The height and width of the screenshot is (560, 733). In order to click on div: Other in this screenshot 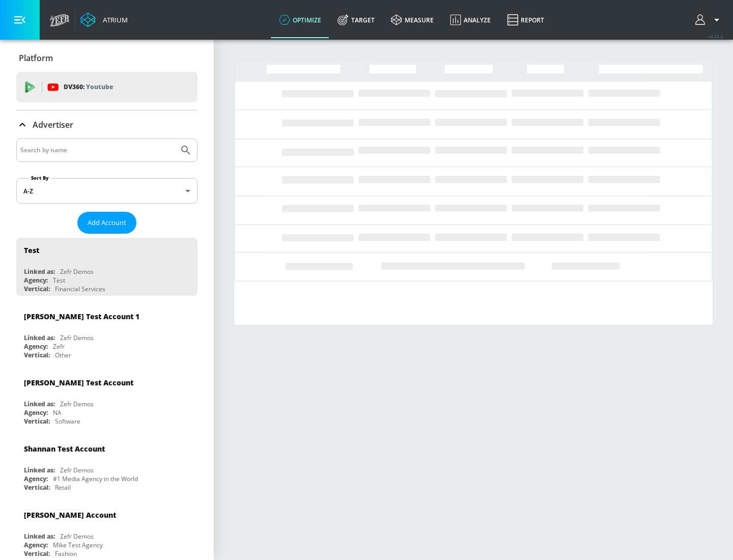, I will do `click(63, 355)`.